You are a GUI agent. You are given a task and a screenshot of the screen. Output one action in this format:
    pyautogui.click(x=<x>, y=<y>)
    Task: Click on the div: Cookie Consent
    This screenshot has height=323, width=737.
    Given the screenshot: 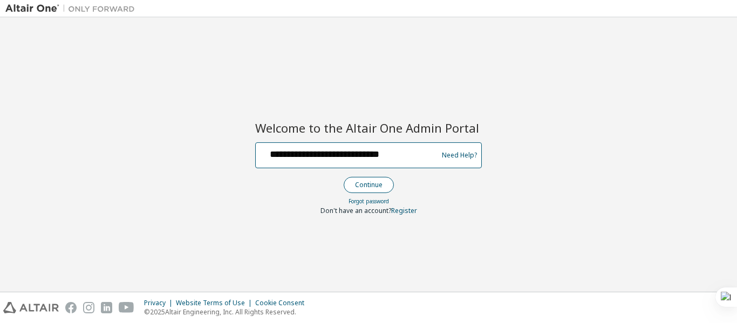 What is the action you would take?
    pyautogui.click(x=283, y=303)
    